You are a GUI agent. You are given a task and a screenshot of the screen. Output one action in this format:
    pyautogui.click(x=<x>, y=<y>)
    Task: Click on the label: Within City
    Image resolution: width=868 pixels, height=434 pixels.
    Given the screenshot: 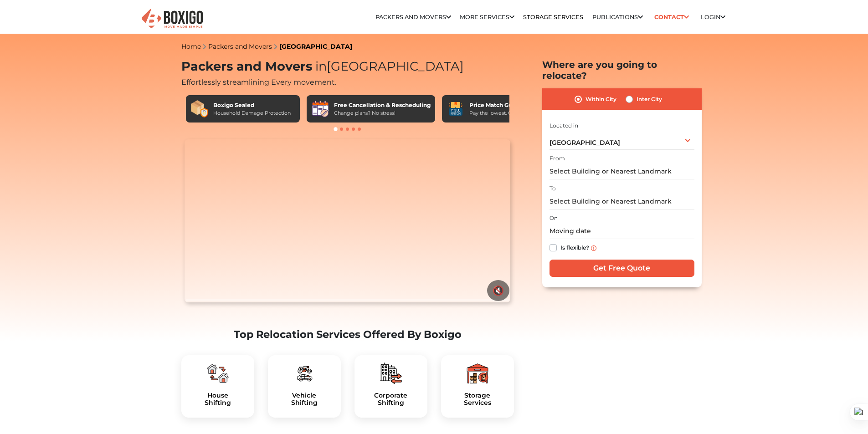 What is the action you would take?
    pyautogui.click(x=601, y=99)
    